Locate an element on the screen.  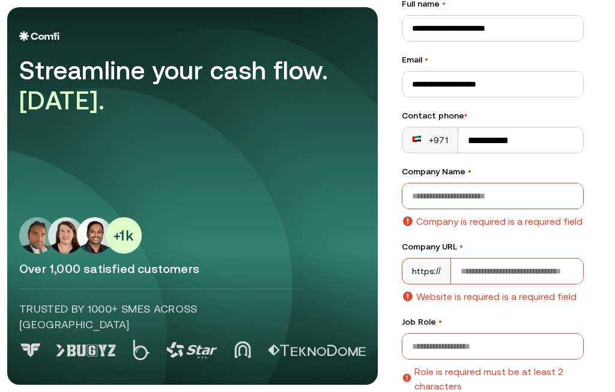
label: Company Name is located at coordinates (493, 171).